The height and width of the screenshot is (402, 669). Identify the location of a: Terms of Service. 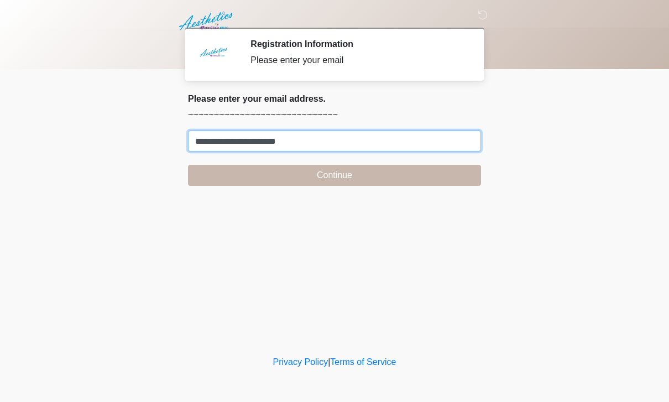
(363, 362).